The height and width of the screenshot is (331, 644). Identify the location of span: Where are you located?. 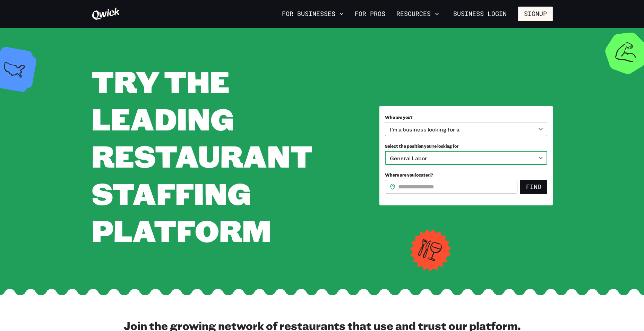
(409, 175).